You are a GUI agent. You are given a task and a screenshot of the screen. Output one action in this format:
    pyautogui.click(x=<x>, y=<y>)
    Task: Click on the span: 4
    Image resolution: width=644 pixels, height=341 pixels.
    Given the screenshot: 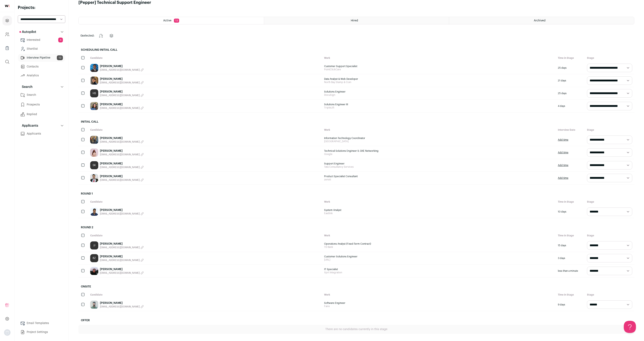 What is the action you would take?
    pyautogui.click(x=61, y=40)
    